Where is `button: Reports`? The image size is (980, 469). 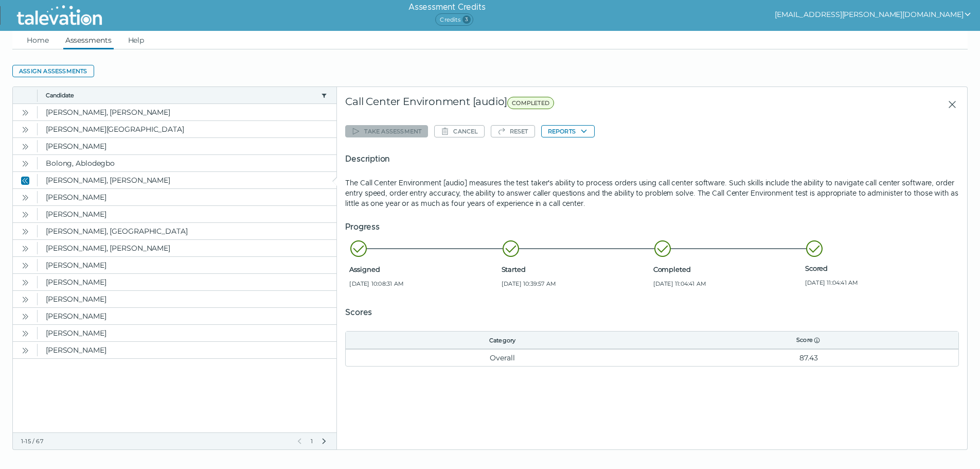 button: Reports is located at coordinates (568, 131).